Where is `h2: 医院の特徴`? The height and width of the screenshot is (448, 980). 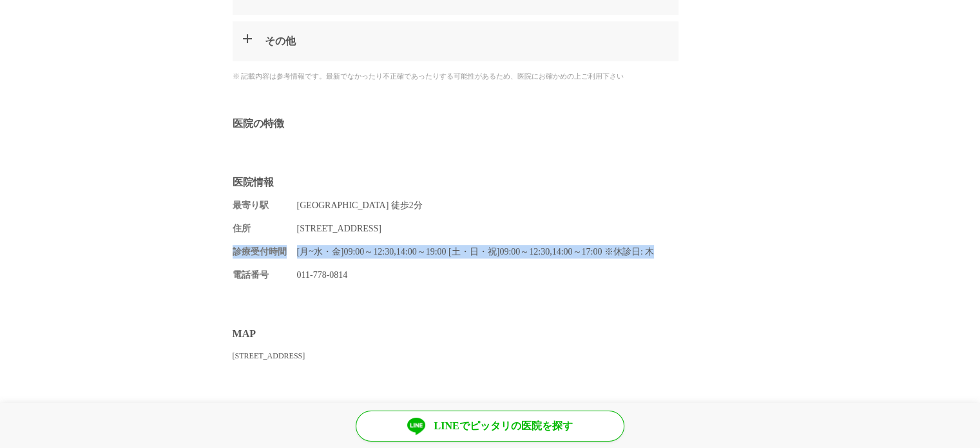 h2: 医院の特徴 is located at coordinates (490, 123).